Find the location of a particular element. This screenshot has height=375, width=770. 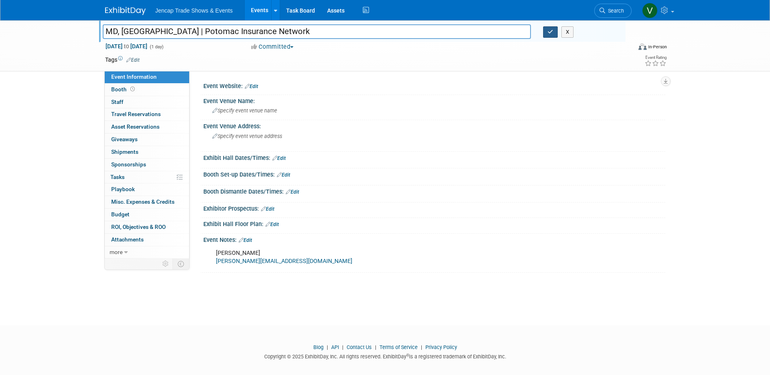

div: Event Venue Name: is located at coordinates (434, 100).